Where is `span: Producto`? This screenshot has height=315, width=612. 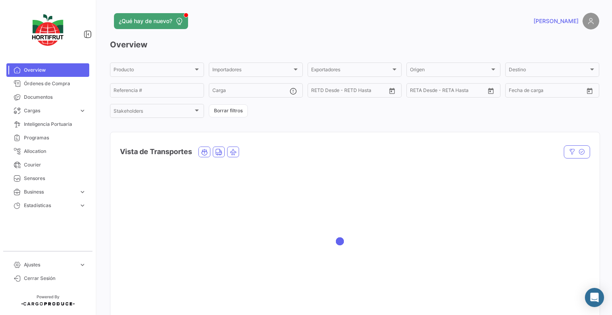 span: Producto is located at coordinates (153, 71).